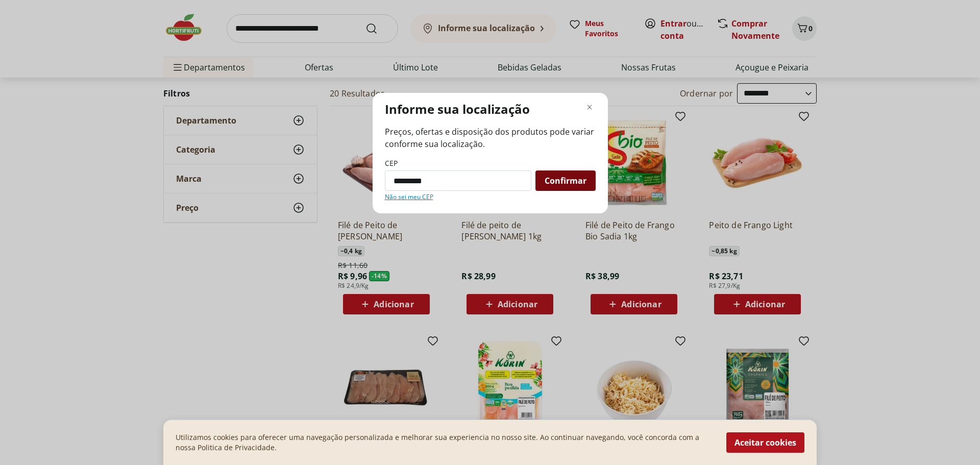  I want to click on button: Aceitar cookies, so click(765, 442).